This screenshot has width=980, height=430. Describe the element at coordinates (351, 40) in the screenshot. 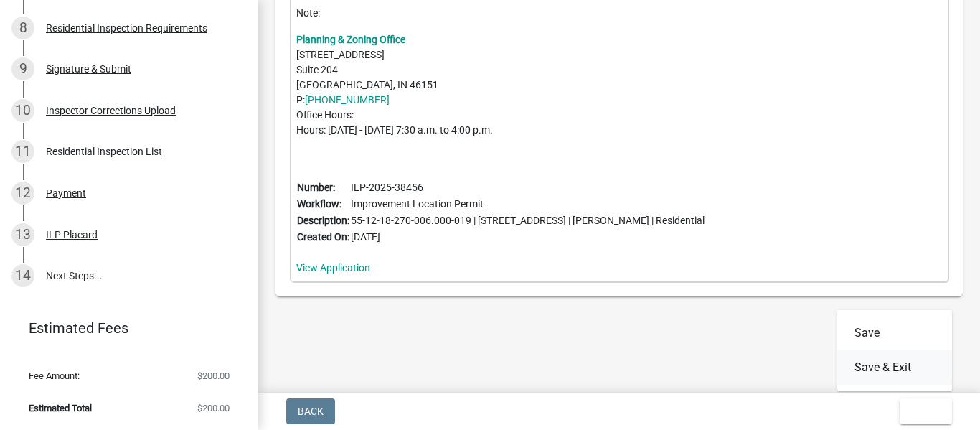

I see `strong: Planning & Zoning Office` at that location.